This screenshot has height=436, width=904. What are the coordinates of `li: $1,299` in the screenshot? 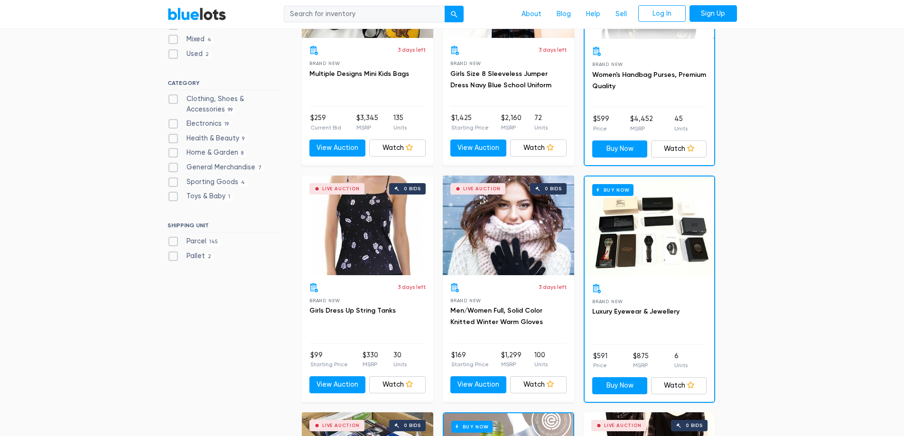 It's located at (511, 360).